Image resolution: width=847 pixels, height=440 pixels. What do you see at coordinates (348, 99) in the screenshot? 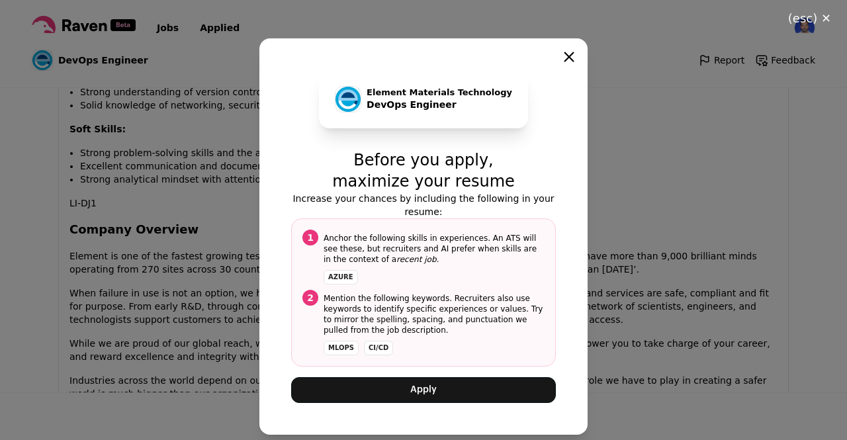
I see `img: 397987b067747d650d226872565d8e5956eac7a3b2d26dc610291122493a6e93.jpg` at bounding box center [348, 99].